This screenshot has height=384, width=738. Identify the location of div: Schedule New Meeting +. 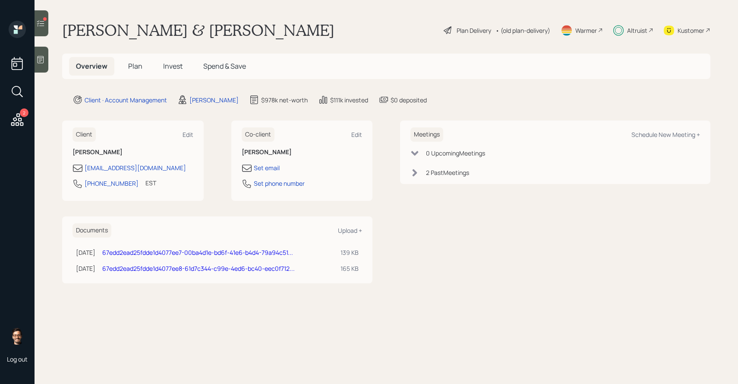
(666, 134).